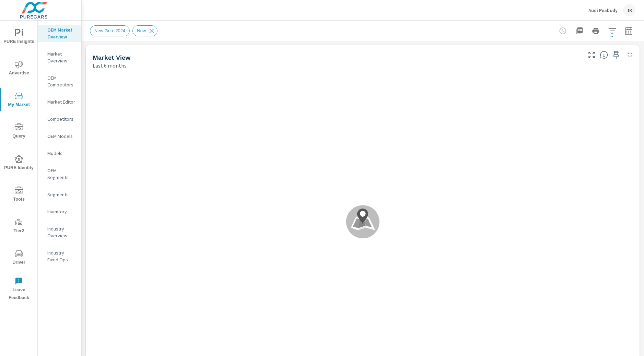 The width and height of the screenshot is (644, 356). Describe the element at coordinates (612, 31) in the screenshot. I see `button: Apply Filters` at that location.